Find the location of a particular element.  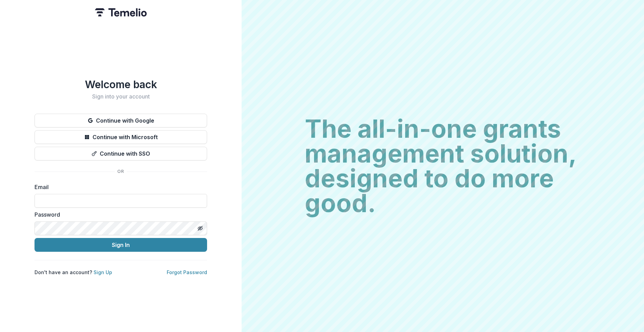

a: Sign Up is located at coordinates (103, 272).